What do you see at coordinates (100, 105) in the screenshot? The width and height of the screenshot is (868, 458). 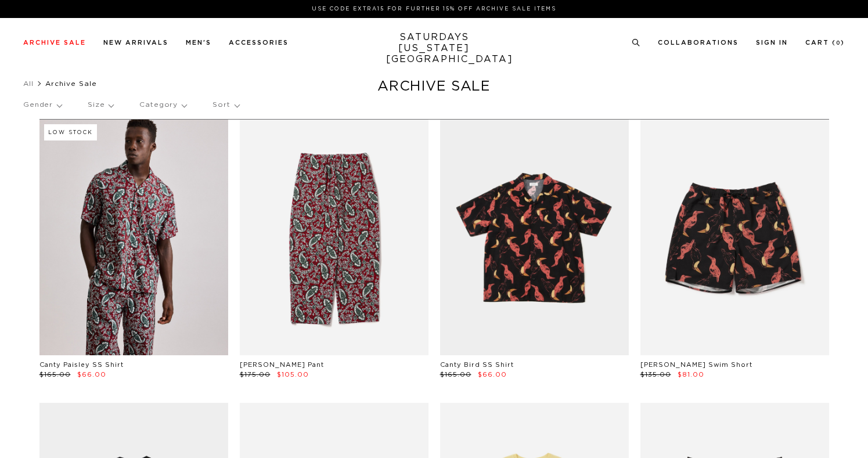 I see `p: Size` at bounding box center [100, 105].